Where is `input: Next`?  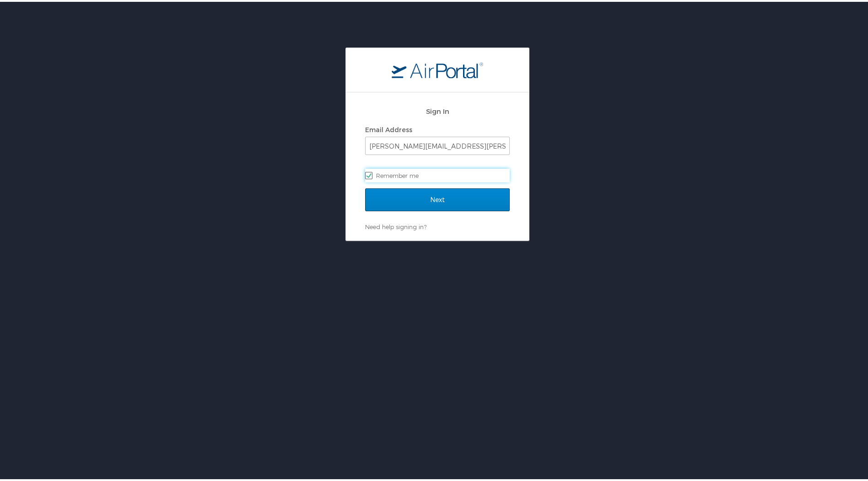
input: Next is located at coordinates (437, 198).